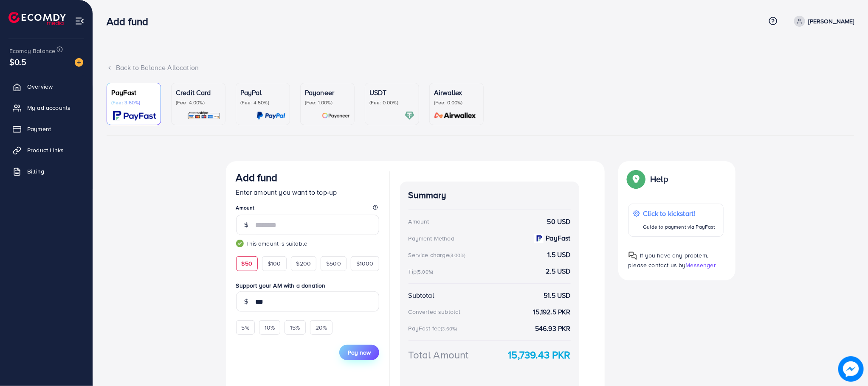 Image resolution: width=868 pixels, height=386 pixels. I want to click on strong: 546.93 PKR, so click(553, 328).